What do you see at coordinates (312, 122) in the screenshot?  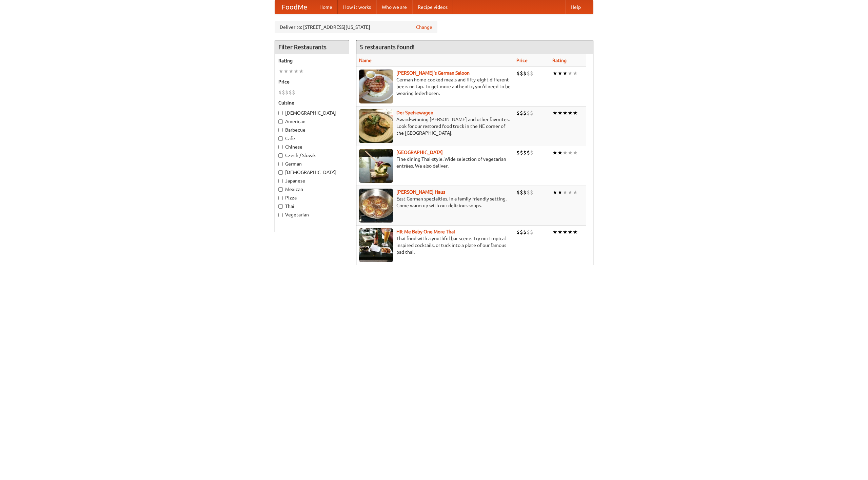 I see `label: American` at bounding box center [312, 122].